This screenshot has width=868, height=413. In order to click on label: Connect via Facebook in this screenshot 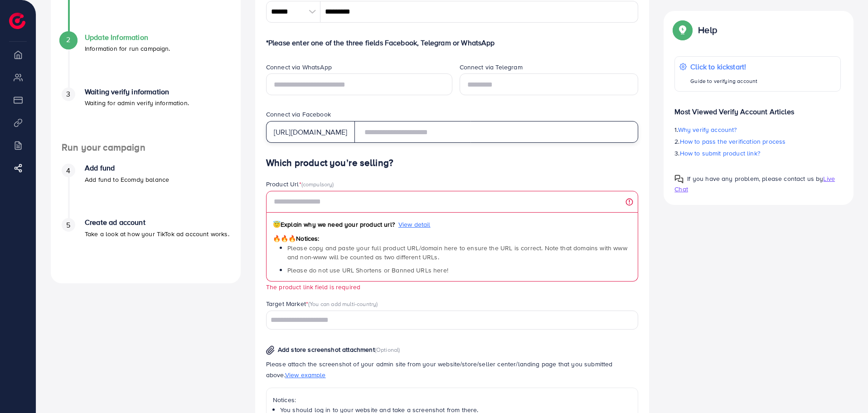, I will do `click(298, 114)`.